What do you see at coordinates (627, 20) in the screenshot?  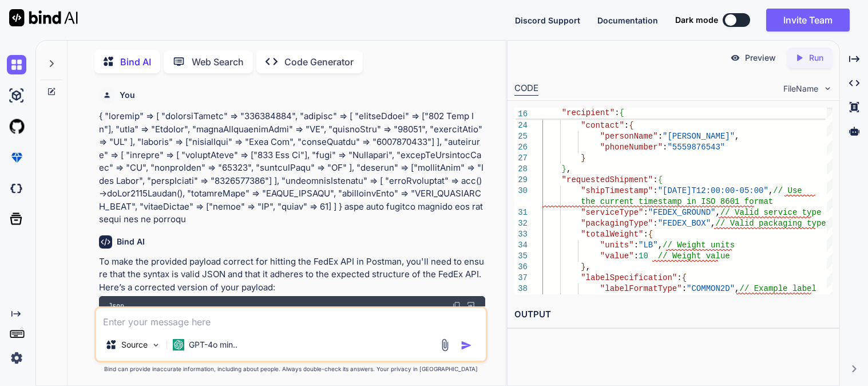 I see `span: Documentation` at bounding box center [627, 20].